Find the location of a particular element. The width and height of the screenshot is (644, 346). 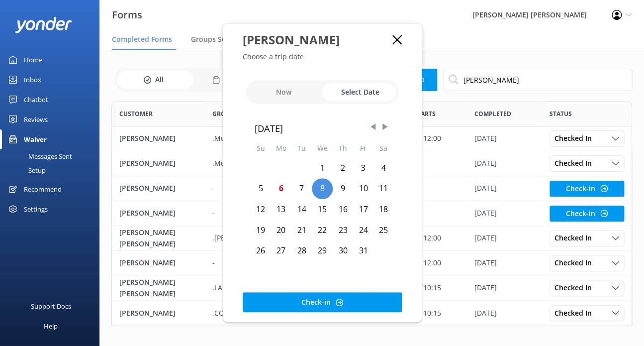

div: Wed Oct 01 2025 is located at coordinates (322, 168).